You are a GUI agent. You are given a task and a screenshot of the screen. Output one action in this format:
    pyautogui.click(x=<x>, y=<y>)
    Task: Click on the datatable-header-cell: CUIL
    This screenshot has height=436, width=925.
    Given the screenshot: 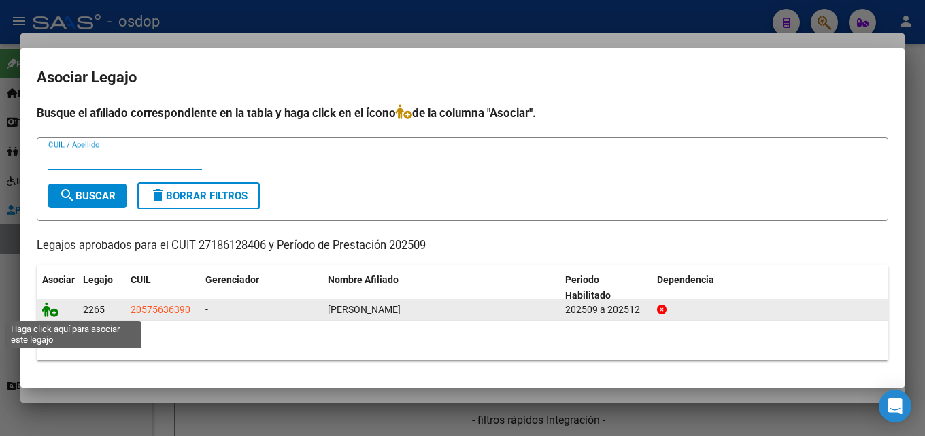 What is the action you would take?
    pyautogui.click(x=163, y=288)
    